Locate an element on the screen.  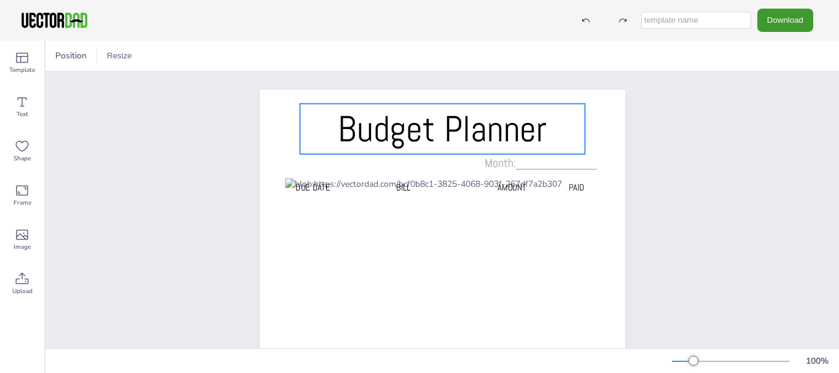
span: Template is located at coordinates (22, 70).